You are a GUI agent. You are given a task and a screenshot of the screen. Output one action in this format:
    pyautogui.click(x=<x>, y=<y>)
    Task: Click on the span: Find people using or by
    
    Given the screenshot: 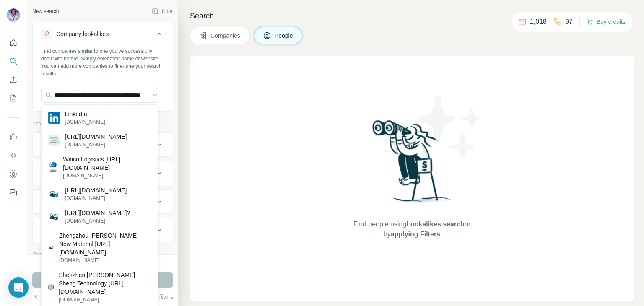 What is the action you would take?
    pyautogui.click(x=411, y=229)
    